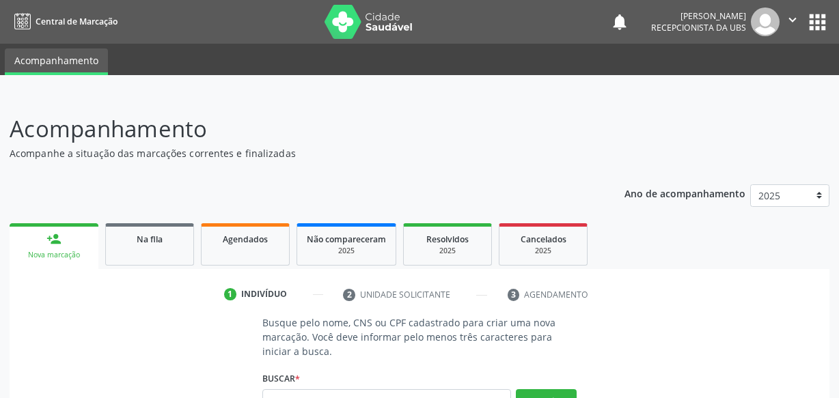 Image resolution: width=839 pixels, height=398 pixels. I want to click on span: Agendados, so click(245, 239).